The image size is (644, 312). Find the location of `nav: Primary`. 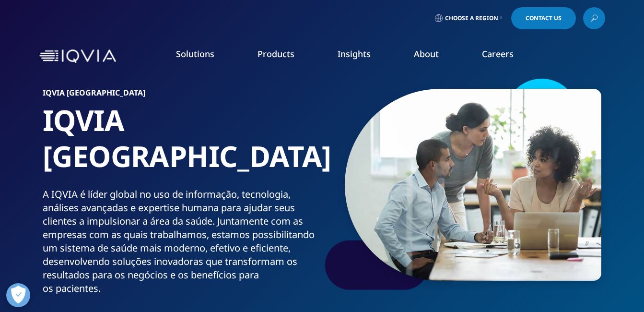

nav: Primary is located at coordinates (363, 56).